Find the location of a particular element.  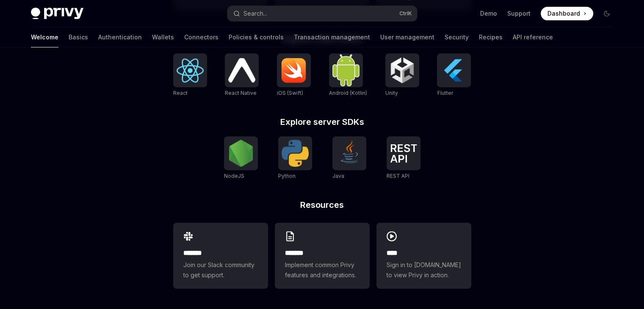

h2: Explore server SDKs is located at coordinates (322, 122).